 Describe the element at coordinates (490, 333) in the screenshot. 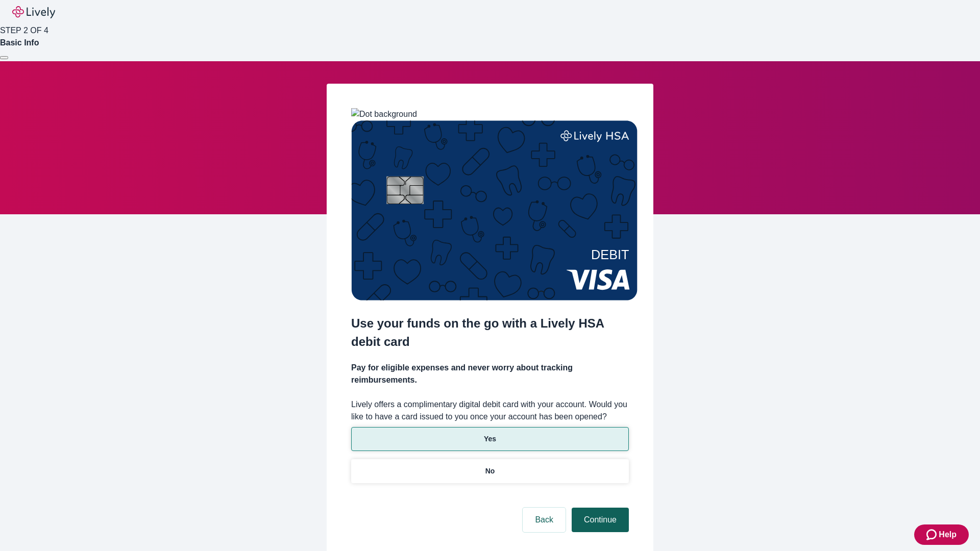

I see `h2: Use your funds on the go with a Lively HSA debit card` at that location.